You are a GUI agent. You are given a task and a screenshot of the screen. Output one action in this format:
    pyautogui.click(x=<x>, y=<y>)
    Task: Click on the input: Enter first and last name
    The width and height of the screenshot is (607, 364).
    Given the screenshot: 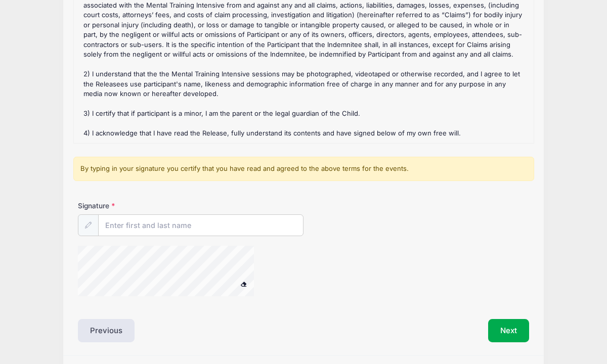 What is the action you would take?
    pyautogui.click(x=201, y=225)
    